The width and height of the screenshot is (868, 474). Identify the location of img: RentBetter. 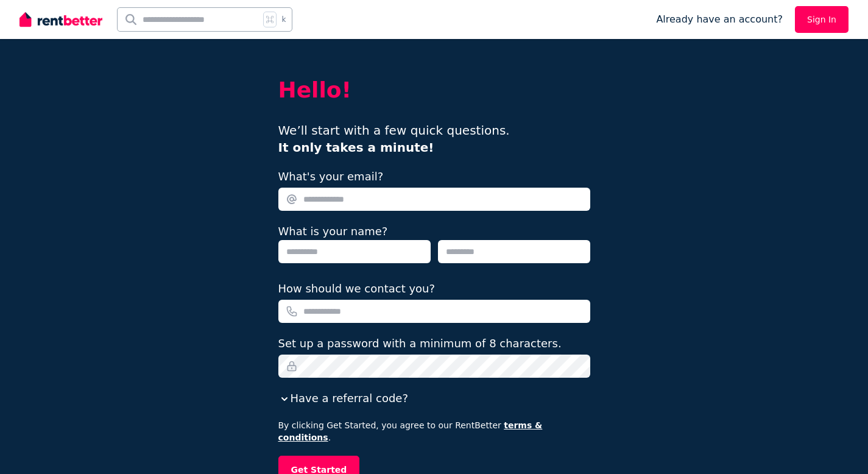
(61, 19).